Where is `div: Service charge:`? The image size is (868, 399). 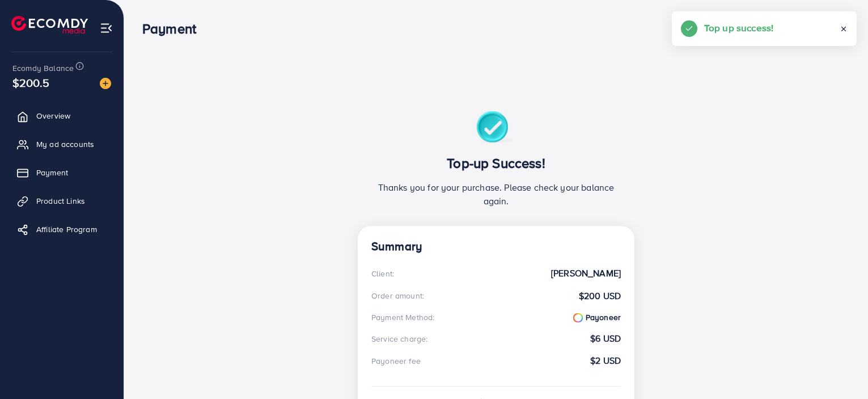 div: Service charge: is located at coordinates (400, 339).